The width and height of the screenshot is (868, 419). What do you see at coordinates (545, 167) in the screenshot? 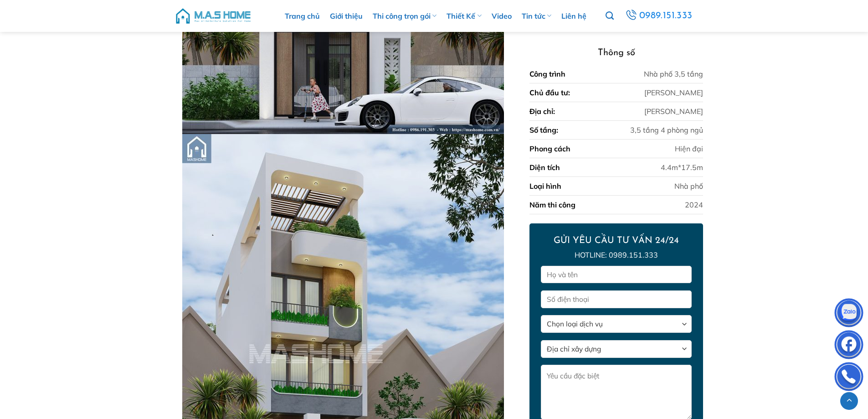
I see `div: Diện tích` at bounding box center [545, 167].